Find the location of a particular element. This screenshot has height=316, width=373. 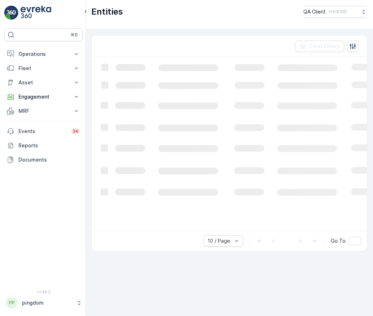

p: Asset is located at coordinates (43, 82).